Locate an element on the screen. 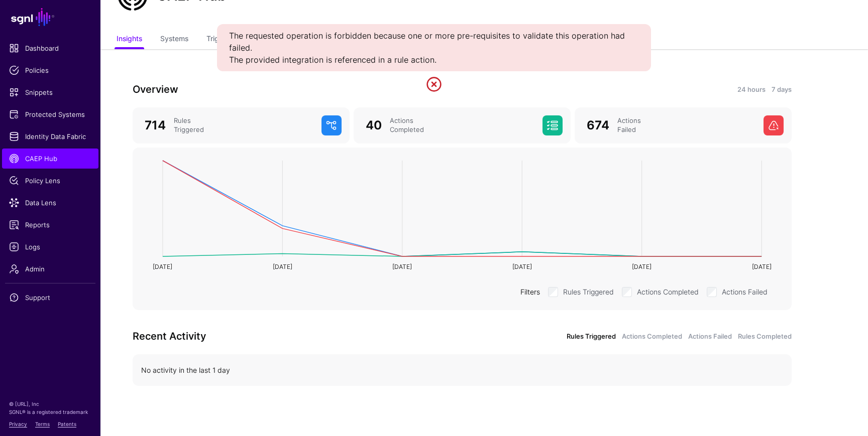 The height and width of the screenshot is (436, 868). div: Filters is located at coordinates (530, 292).